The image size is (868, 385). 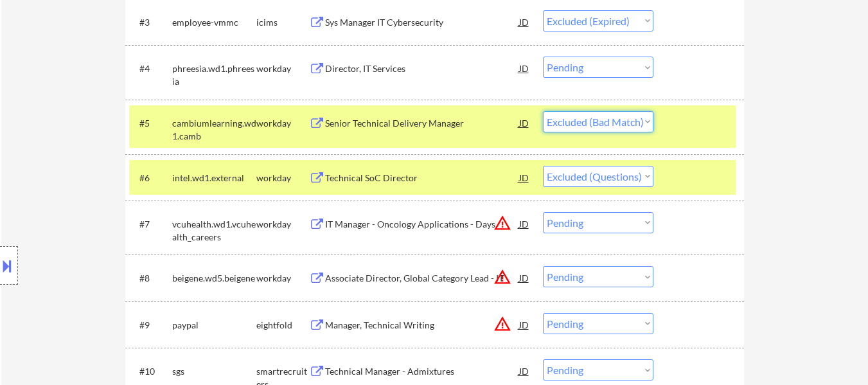 What do you see at coordinates (422, 178) in the screenshot?
I see `div: Technical SoC Director` at bounding box center [422, 178].